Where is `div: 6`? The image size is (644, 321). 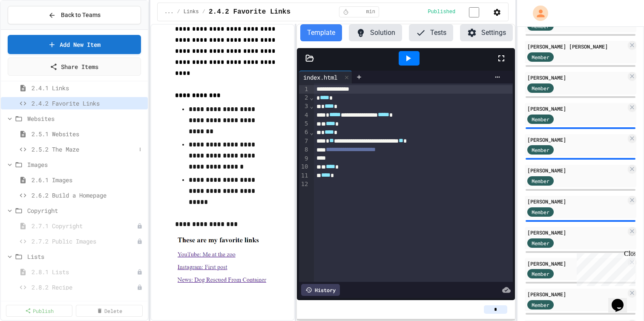
div: 6 is located at coordinates (304, 132).